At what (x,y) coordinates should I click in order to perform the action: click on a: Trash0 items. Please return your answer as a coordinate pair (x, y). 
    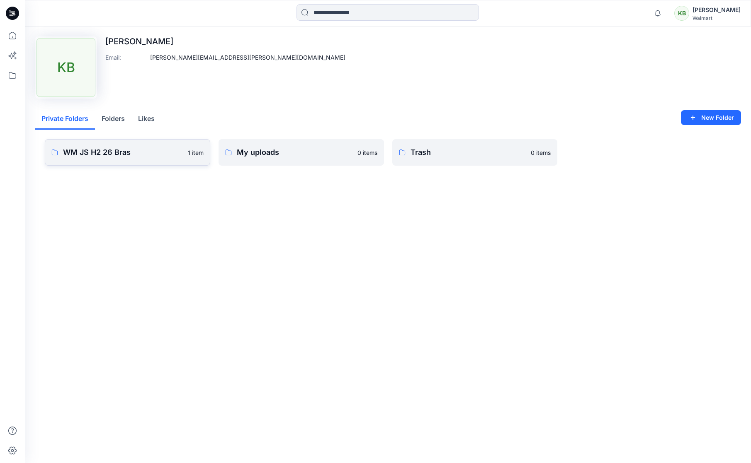
    Looking at the image, I should click on (475, 153).